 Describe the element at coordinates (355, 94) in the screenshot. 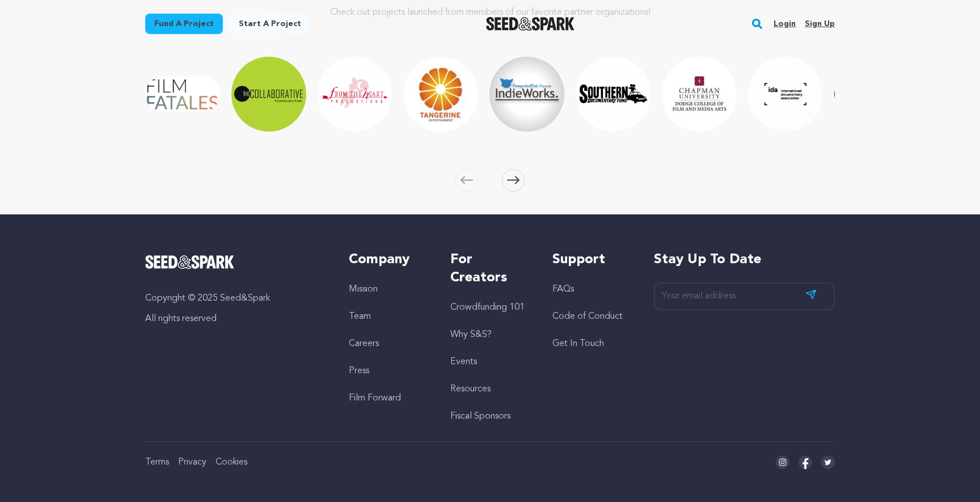

I see `img: From the Heart Productions` at that location.